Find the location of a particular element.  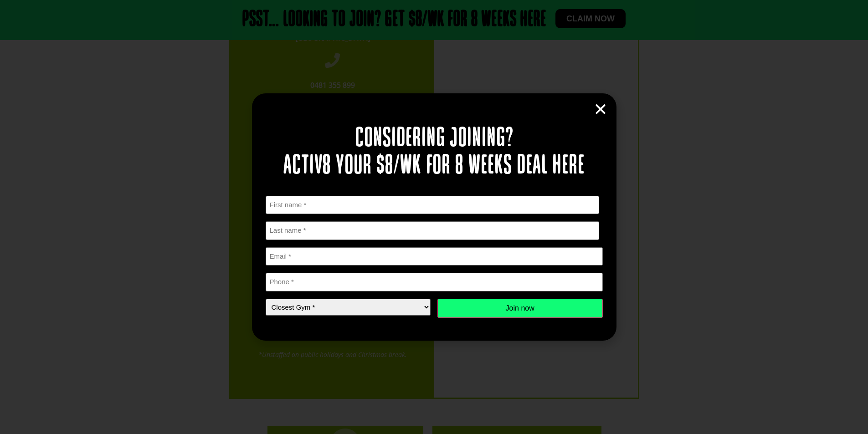

input: First name * is located at coordinates (432, 204).